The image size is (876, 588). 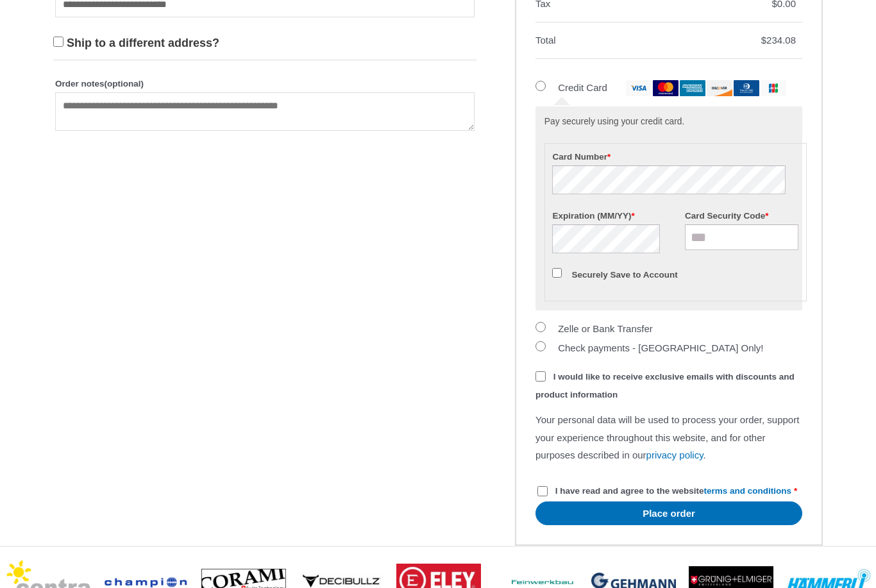 What do you see at coordinates (666, 88) in the screenshot?
I see `img: mastercard` at bounding box center [666, 88].